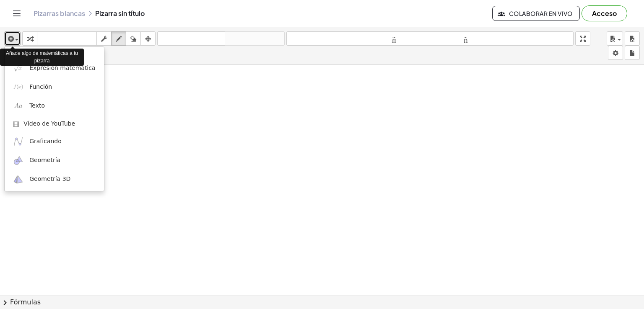 The height and width of the screenshot is (309, 644). Describe the element at coordinates (45, 160) in the screenshot. I see `font: Geometría` at that location.